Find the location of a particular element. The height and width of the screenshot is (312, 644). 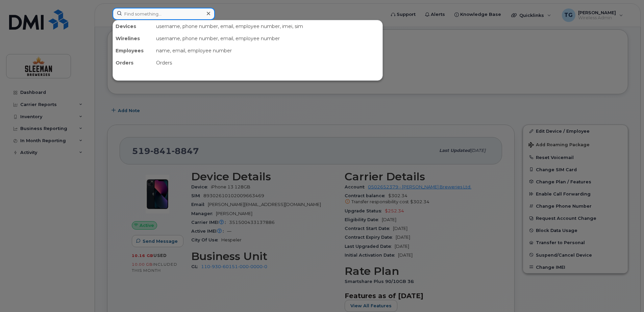

div: Employees is located at coordinates (133, 51).